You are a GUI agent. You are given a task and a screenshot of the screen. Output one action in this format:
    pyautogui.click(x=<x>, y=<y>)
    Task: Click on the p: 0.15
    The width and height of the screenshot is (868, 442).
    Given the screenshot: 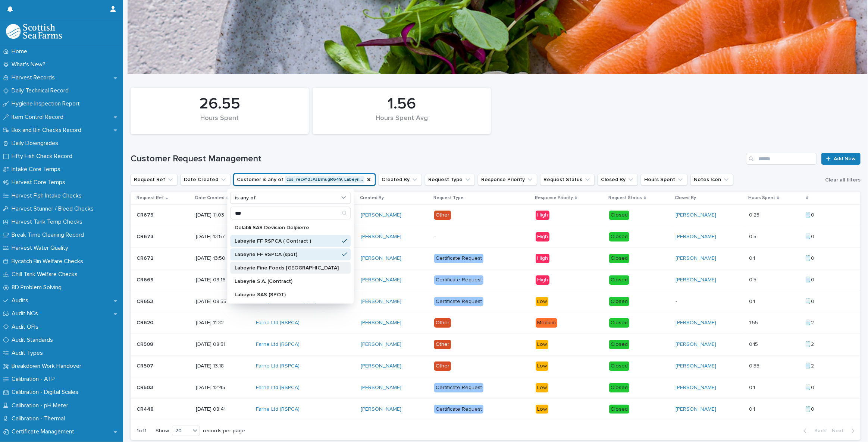 What is the action you would take?
    pyautogui.click(x=754, y=344)
    